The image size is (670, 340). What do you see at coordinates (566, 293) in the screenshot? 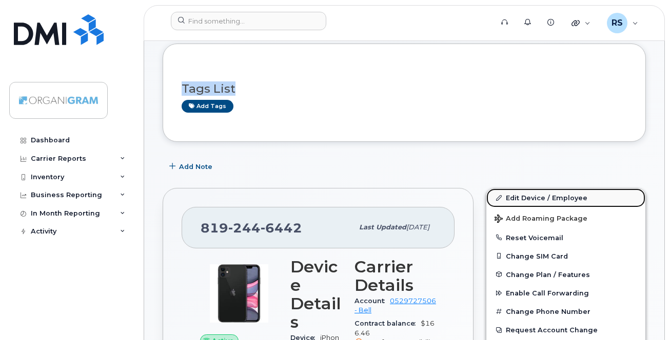
I see `button: Enable Call Forwarding` at bounding box center [566, 293].